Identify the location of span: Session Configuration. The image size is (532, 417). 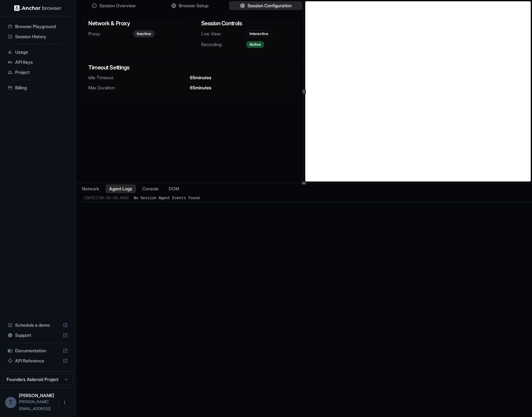
(270, 6).